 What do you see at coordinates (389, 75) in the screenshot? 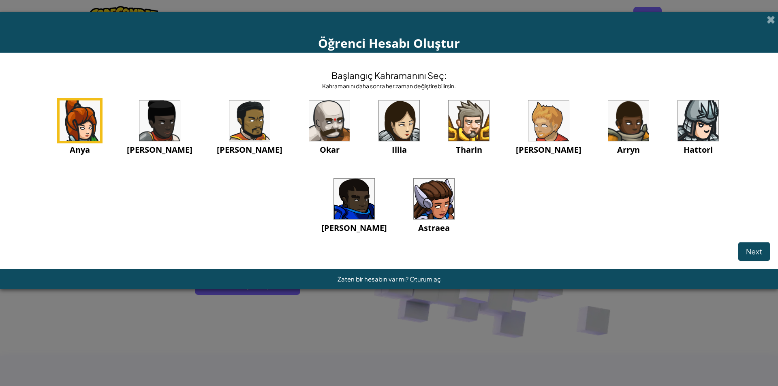
I see `h4: Başlangıç Kahramanını Seç:` at bounding box center [389, 75].